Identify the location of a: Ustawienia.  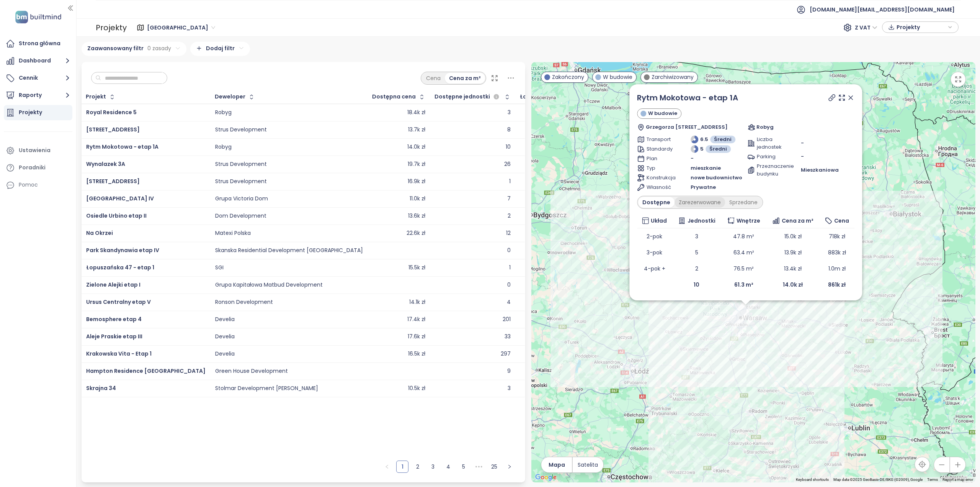
(38, 151).